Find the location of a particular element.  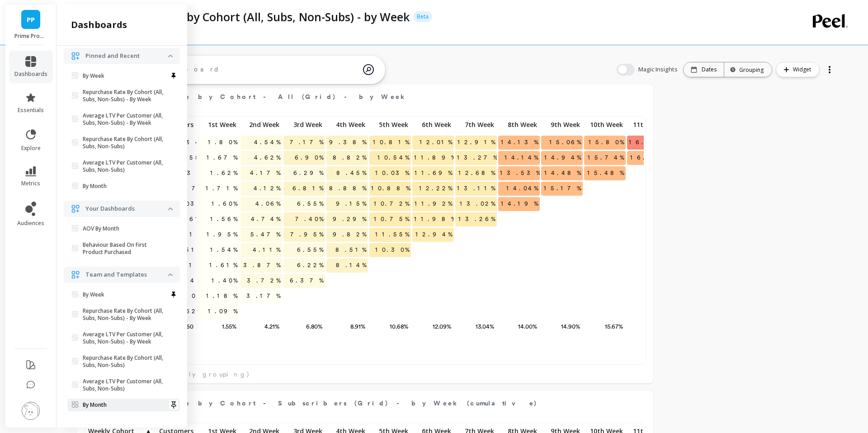

span: 13.26% is located at coordinates (477, 219).